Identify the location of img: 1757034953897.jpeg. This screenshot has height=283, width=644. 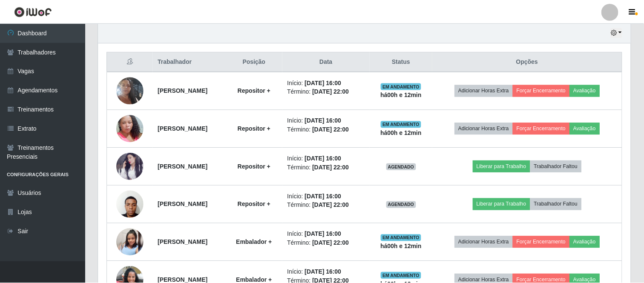
(130, 167).